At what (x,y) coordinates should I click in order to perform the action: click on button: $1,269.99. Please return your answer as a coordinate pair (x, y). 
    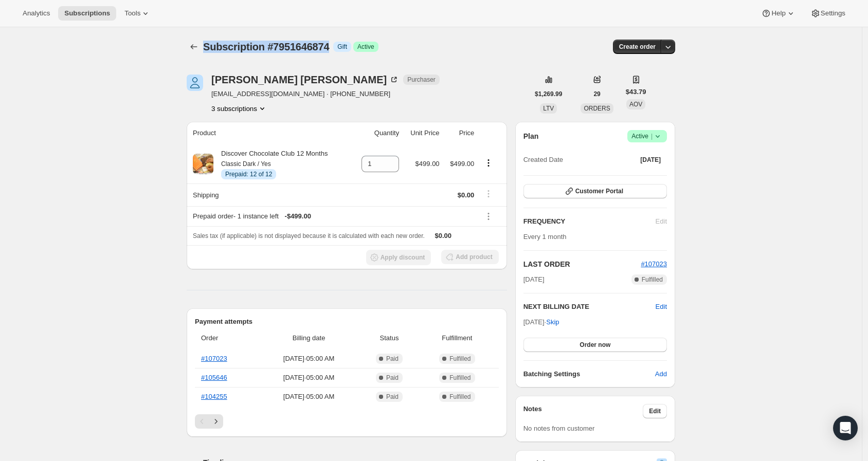
    Looking at the image, I should click on (548, 94).